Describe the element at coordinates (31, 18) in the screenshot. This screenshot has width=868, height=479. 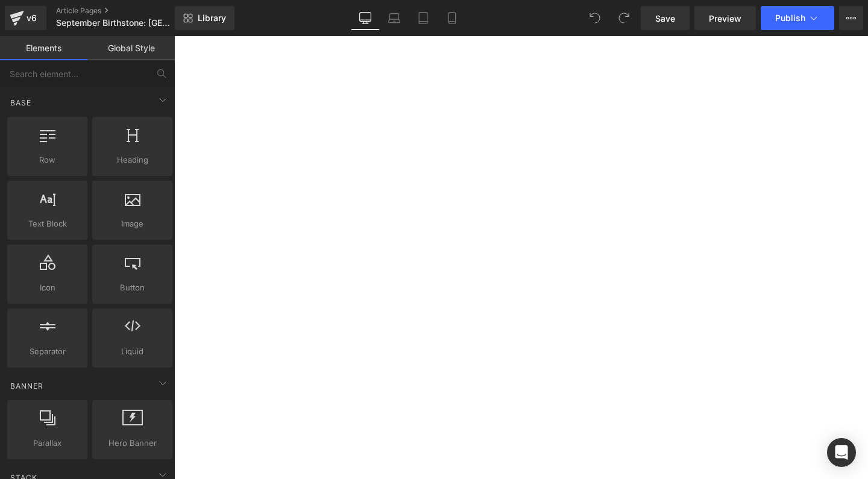
I see `div: v6` at that location.